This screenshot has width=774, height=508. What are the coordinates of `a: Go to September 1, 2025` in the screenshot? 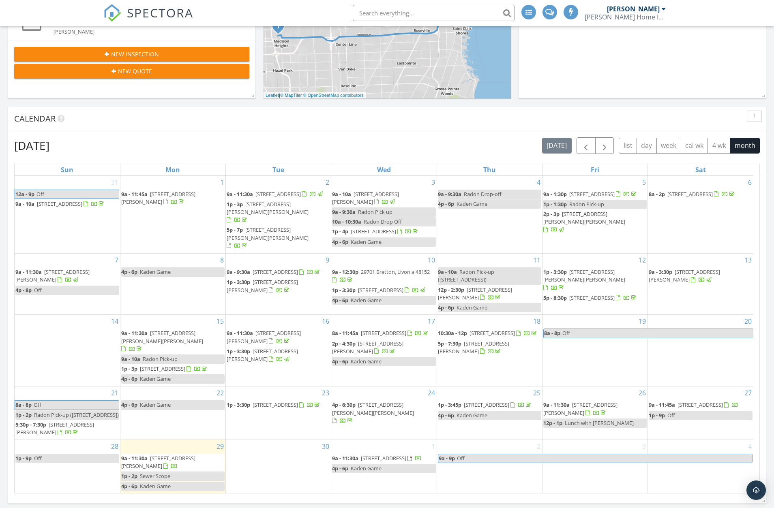 It's located at (222, 182).